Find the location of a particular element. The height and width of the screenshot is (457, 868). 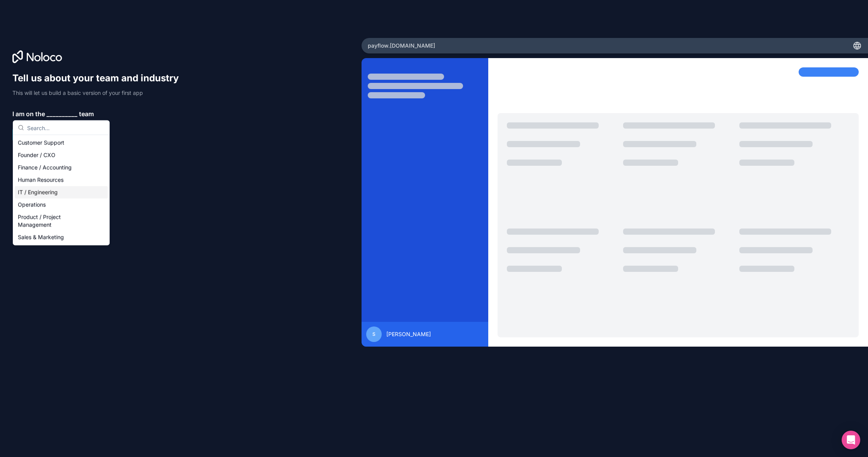

div: Product / Project Management is located at coordinates (62, 222).